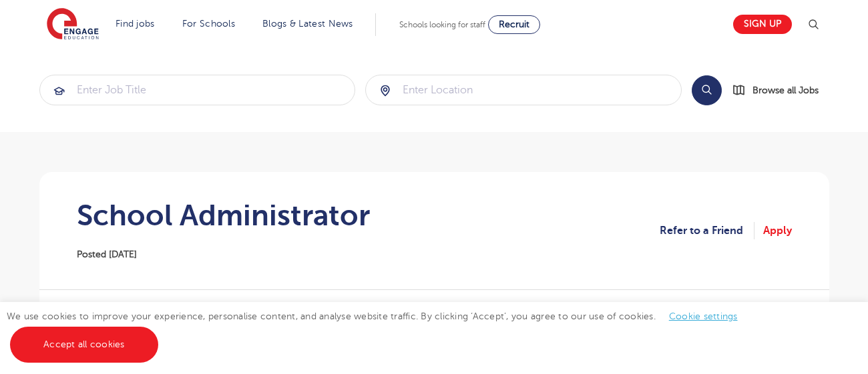  What do you see at coordinates (785, 90) in the screenshot?
I see `span: Browse all Jobs` at bounding box center [785, 90].